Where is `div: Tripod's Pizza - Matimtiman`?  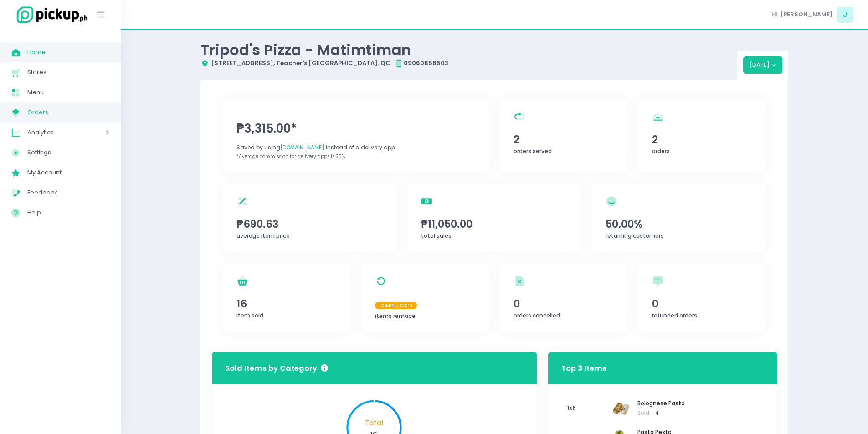 div: Tripod's Pizza - Matimtiman is located at coordinates (469, 49).